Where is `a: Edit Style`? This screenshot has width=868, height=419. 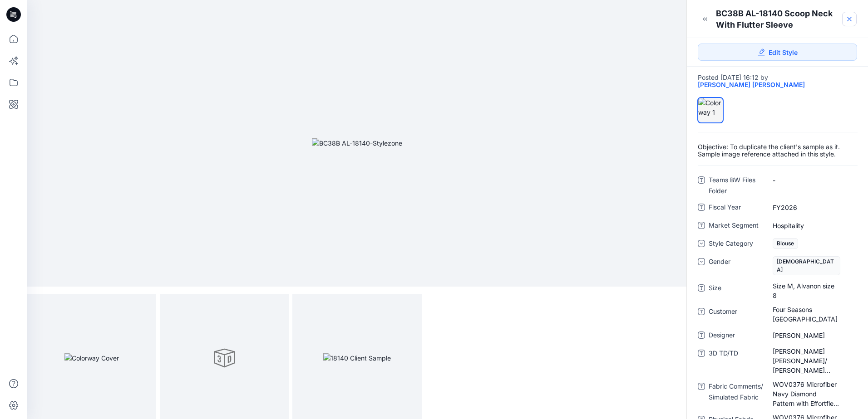 a: Edit Style is located at coordinates (777, 52).